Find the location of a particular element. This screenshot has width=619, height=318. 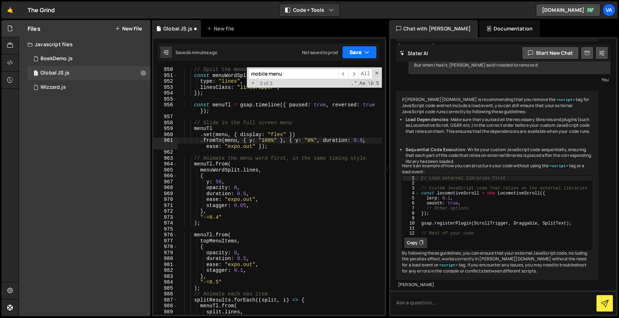

a: Va is located at coordinates (609, 10).